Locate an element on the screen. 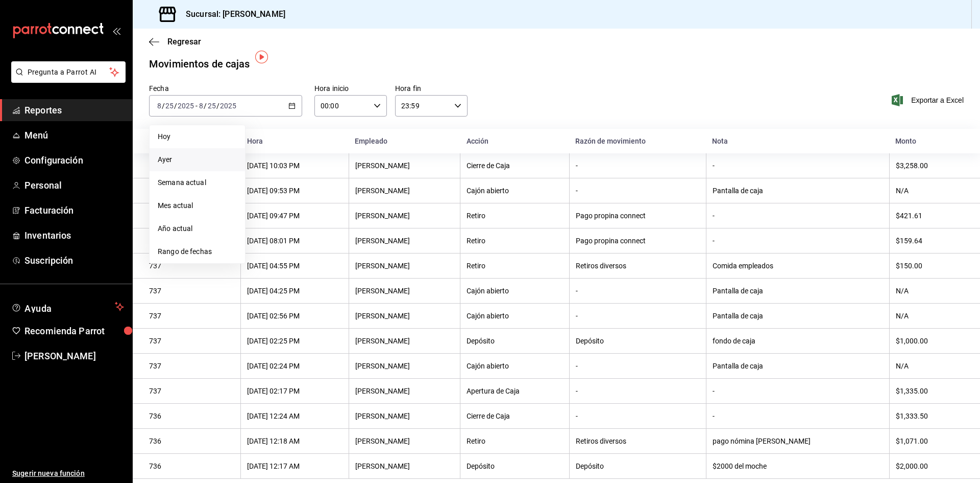 The image size is (980, 483). div: Comida empleados is located at coordinates (798, 266).